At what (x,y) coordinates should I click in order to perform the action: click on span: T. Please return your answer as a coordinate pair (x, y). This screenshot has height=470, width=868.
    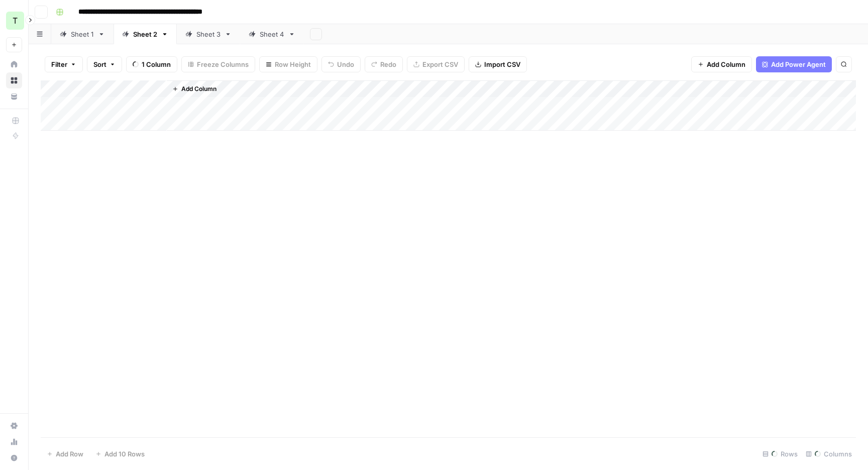
    Looking at the image, I should click on (15, 21).